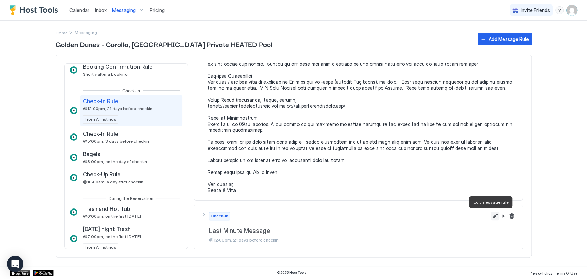 This screenshot has width=587, height=279. What do you see at coordinates (62, 32) in the screenshot?
I see `div: Breadcrumb` at bounding box center [62, 32].